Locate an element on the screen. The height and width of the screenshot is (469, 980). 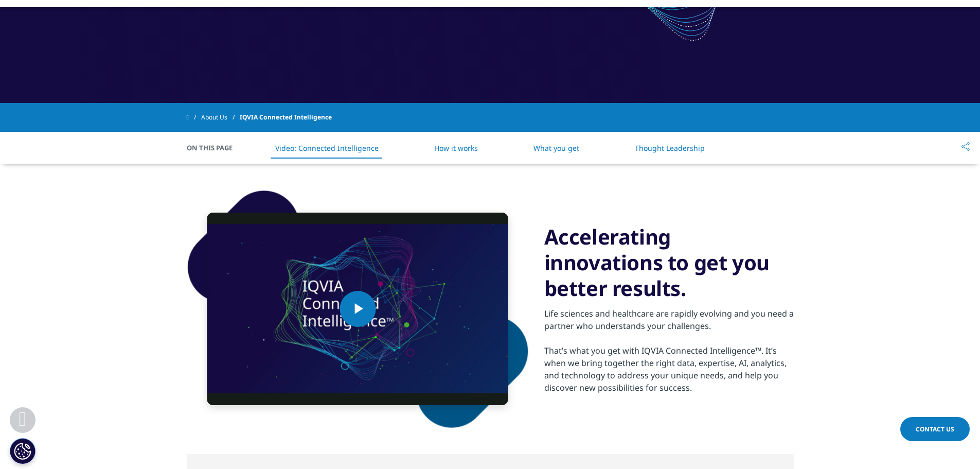
span: IQVIA Connected Intelligence is located at coordinates (286, 118).